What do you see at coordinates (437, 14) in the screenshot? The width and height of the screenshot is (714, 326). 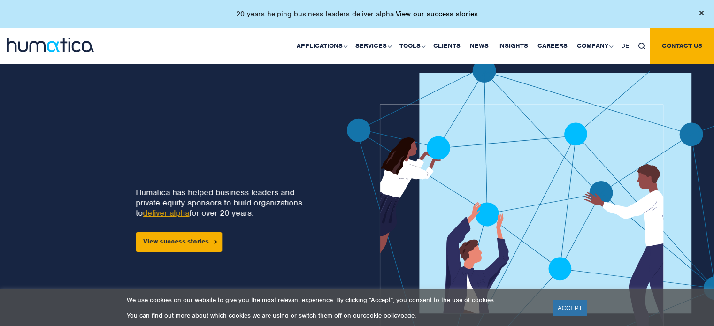 I see `a: View our success stories` at bounding box center [437, 14].